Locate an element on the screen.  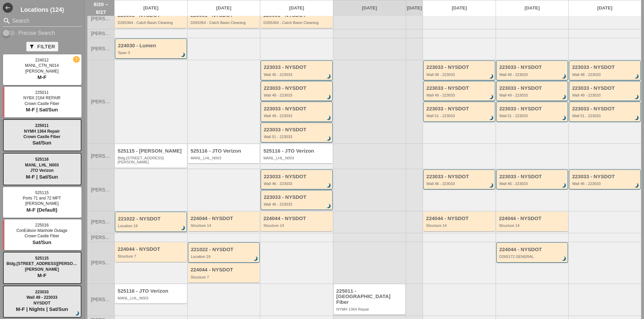
span: M-F (Default) is located at coordinates (42, 210).